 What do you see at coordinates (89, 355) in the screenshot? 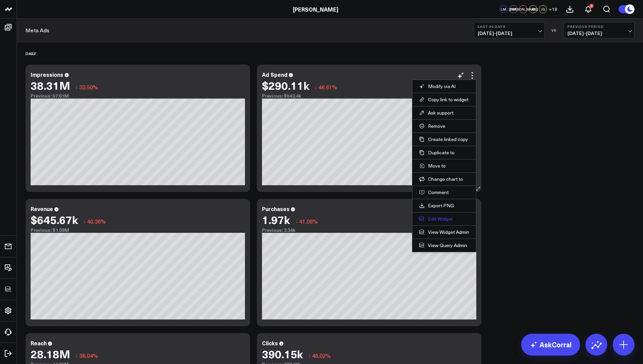
I see `span: 36.04%` at bounding box center [89, 355].